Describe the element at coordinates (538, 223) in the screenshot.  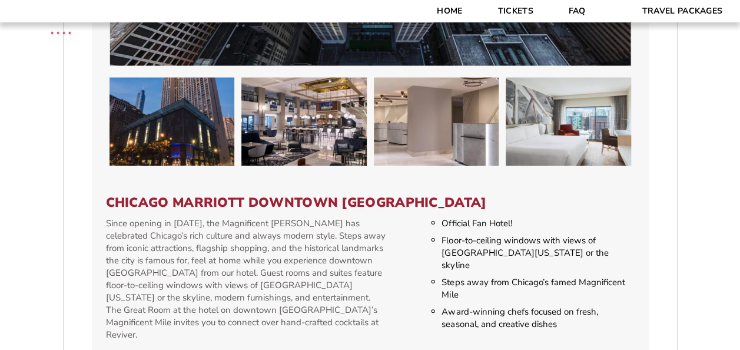
I see `li: Official Fan Hotel!` at that location.